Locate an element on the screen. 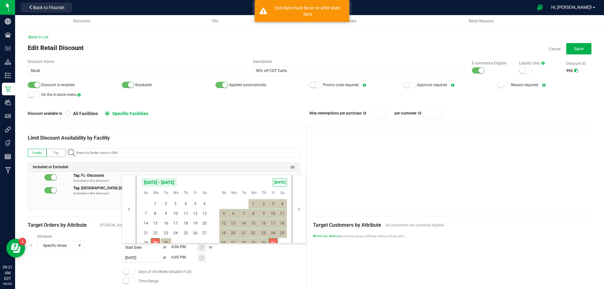 This screenshot has height=289, width=604. span: 29 is located at coordinates (253, 243).